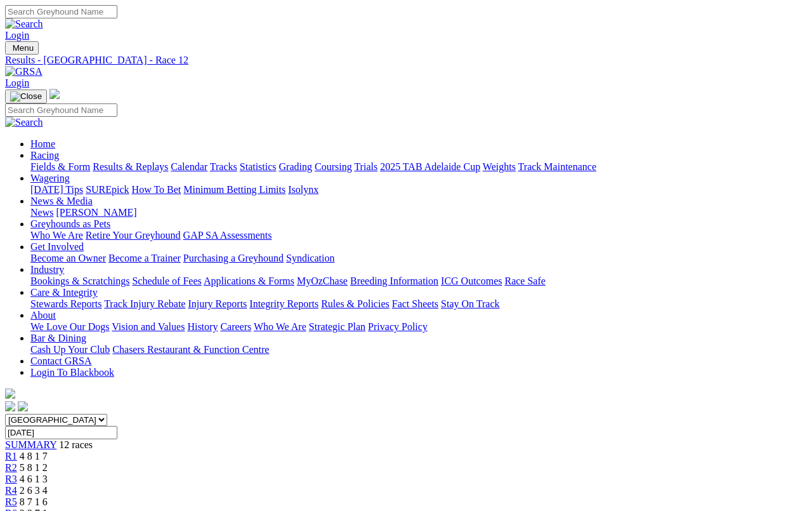  Describe the element at coordinates (322, 281) in the screenshot. I see `a: MyOzChase` at that location.